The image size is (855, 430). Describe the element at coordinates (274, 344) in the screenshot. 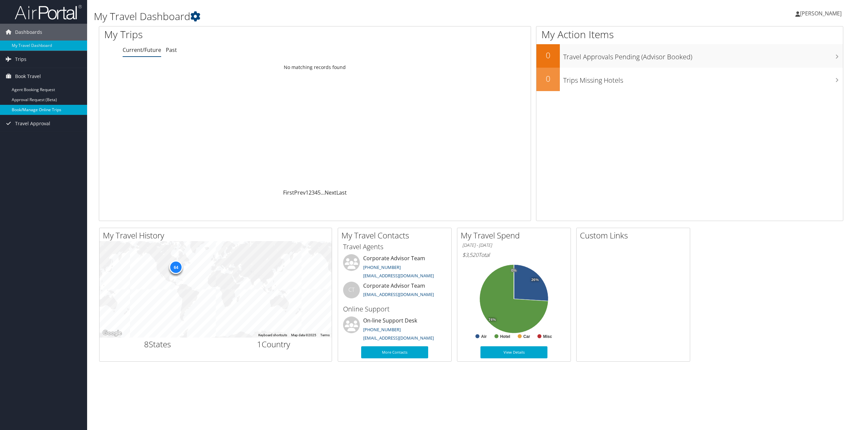

I see `h2: Country` at that location.